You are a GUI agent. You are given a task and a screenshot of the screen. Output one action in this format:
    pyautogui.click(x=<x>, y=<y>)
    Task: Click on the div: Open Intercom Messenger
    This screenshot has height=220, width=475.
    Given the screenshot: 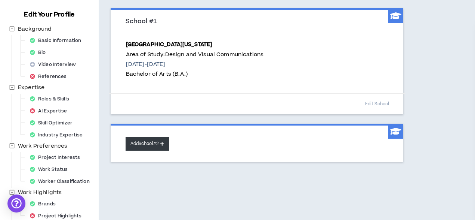 What is the action you would take?
    pyautogui.click(x=16, y=203)
    